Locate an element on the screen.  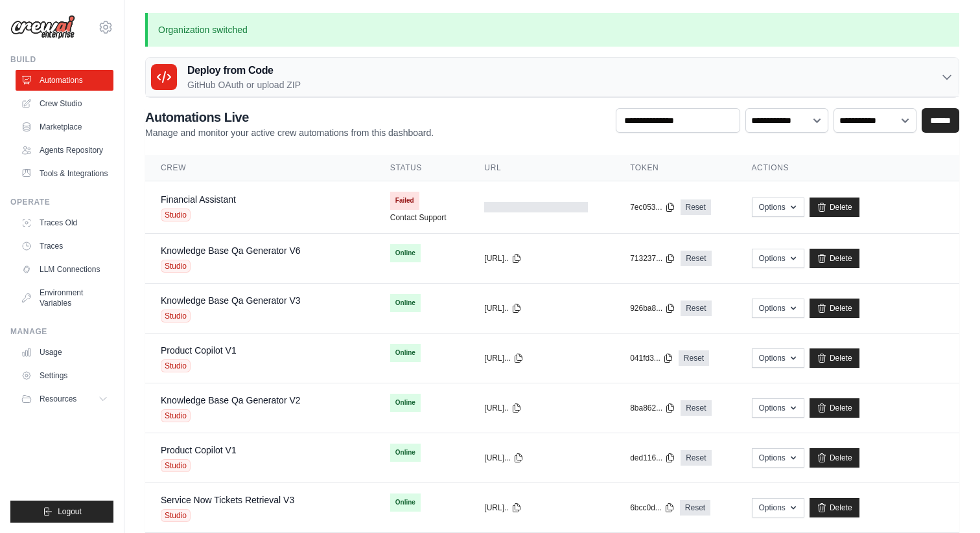
a: Contact Support is located at coordinates (418, 218).